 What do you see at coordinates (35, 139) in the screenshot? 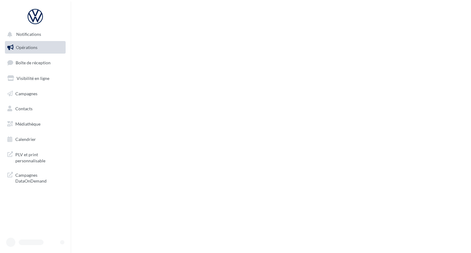
I see `a: Calendrier` at bounding box center [35, 139].